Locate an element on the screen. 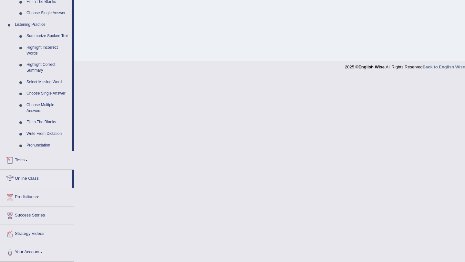 The image size is (465, 262). a: Highlight Incorrect Words is located at coordinates (48, 50).